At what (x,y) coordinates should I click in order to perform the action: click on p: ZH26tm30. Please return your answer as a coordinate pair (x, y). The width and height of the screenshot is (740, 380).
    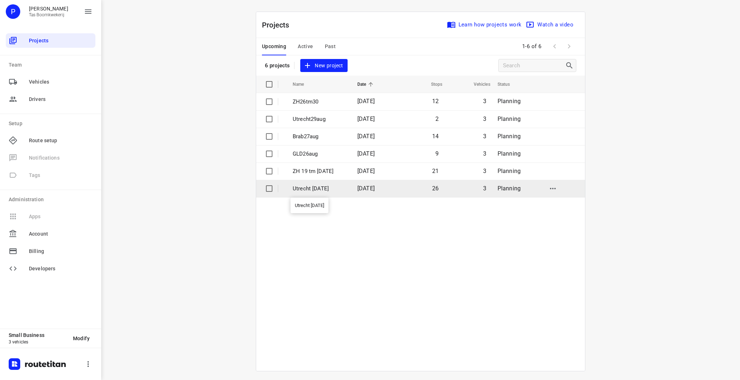
    Looking at the image, I should click on (320, 102).